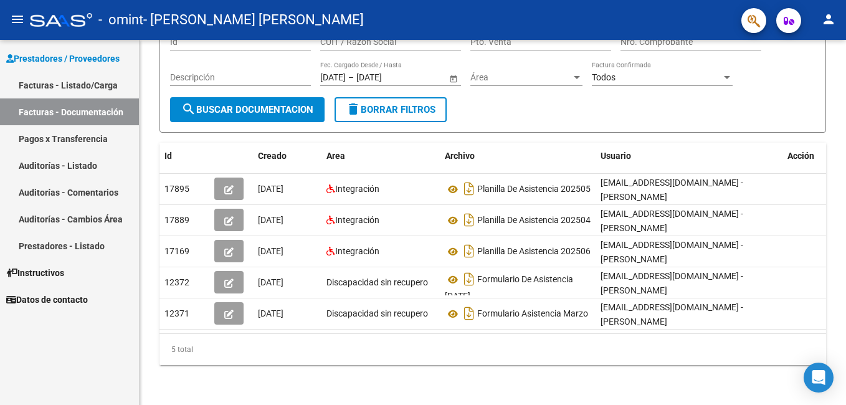 Image resolution: width=846 pixels, height=405 pixels. I want to click on datatable-header-cell: Id, so click(184, 156).